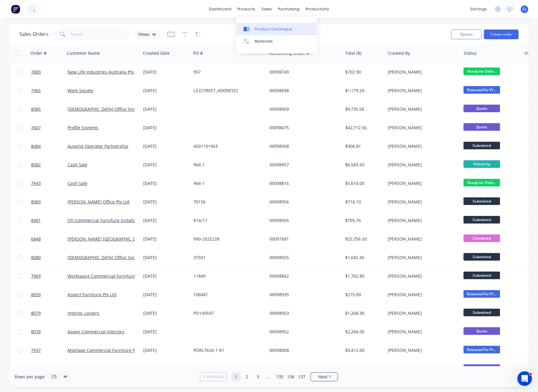 Image resolution: width=538 pixels, height=392 pixels. I want to click on div: 00098953, so click(303, 313).